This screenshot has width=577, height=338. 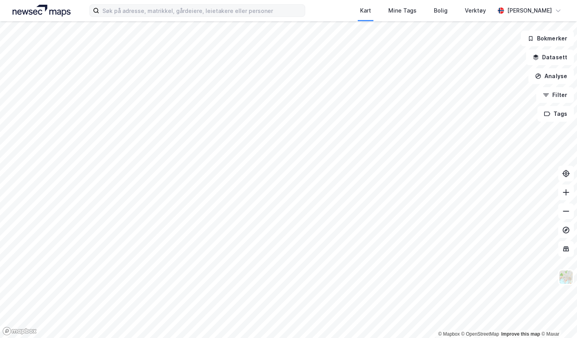 What do you see at coordinates (440, 11) in the screenshot?
I see `div: Bolig` at bounding box center [440, 11].